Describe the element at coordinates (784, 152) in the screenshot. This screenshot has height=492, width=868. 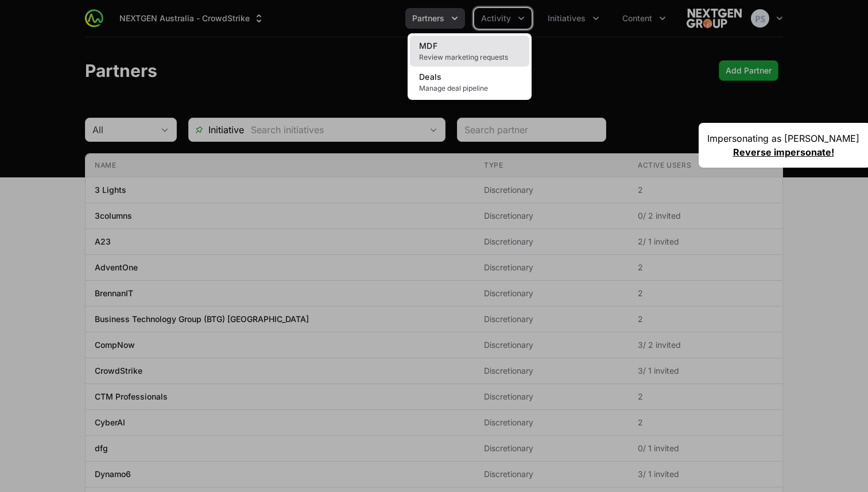
I see `a: Reverse impersonate!` at that location.